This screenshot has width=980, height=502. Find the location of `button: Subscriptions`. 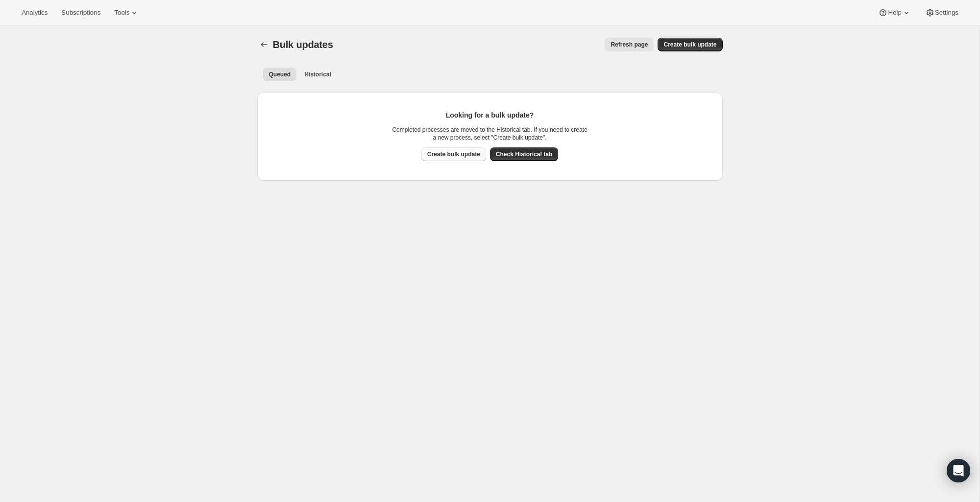

button: Subscriptions is located at coordinates (81, 13).